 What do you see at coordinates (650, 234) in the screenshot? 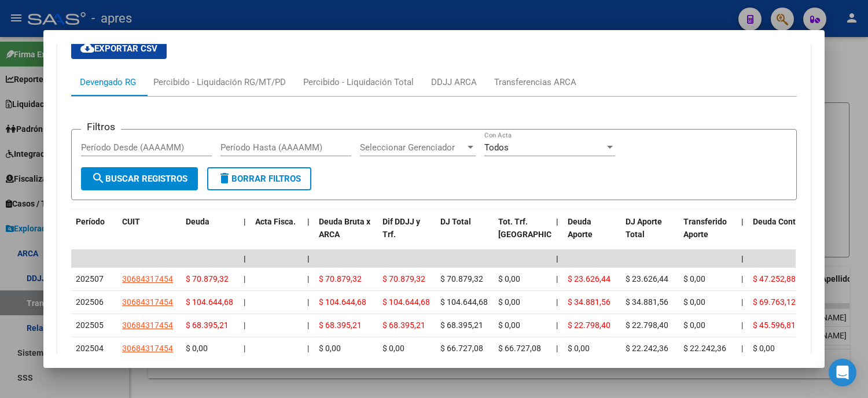
I see `datatable-header-cell: DJ Aporte Total` at bounding box center [650, 234].